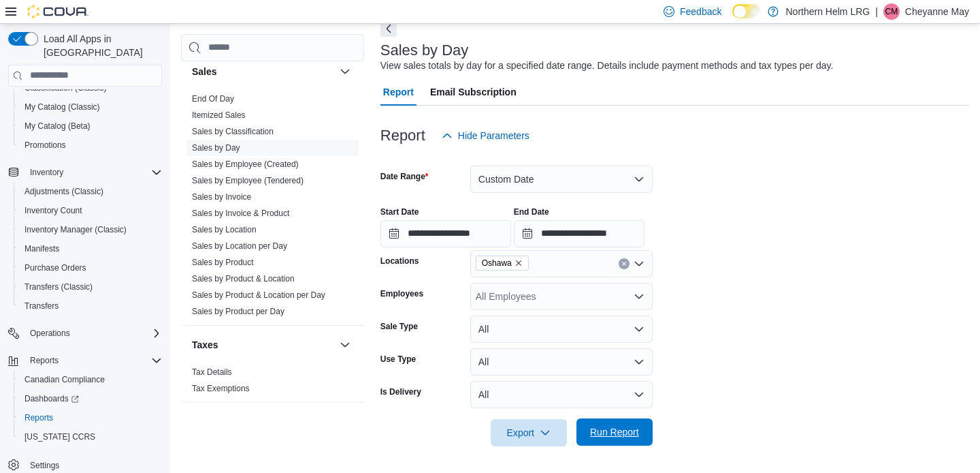 The image size is (980, 473). Describe the element at coordinates (91, 437) in the screenshot. I see `span: Washington CCRS` at that location.